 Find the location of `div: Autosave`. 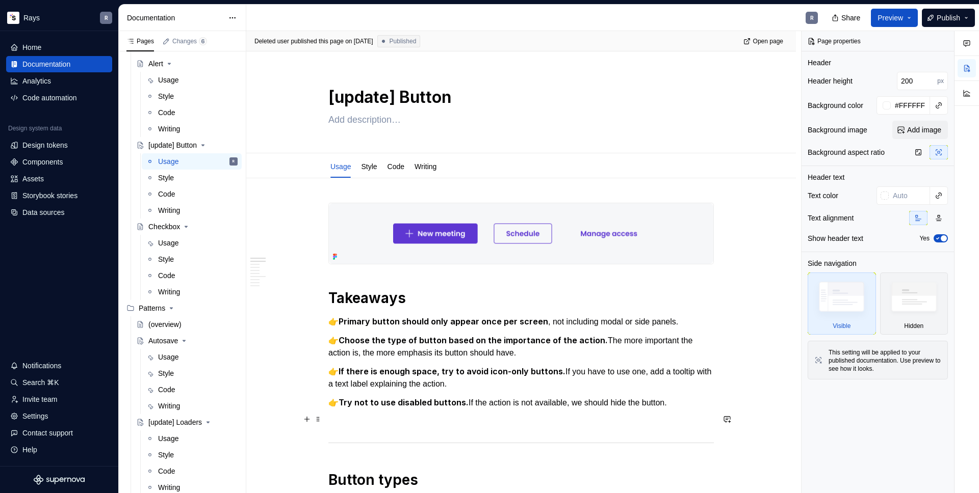

div: Autosave is located at coordinates (163, 341).